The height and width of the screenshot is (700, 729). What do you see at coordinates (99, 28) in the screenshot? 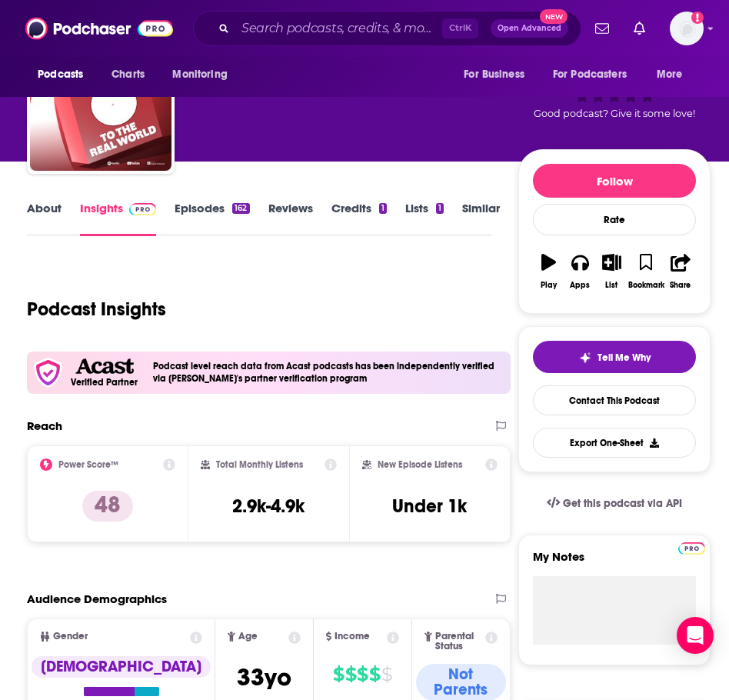
I see `img: Podchaser - Follow, Share and Rate Podcasts` at bounding box center [99, 28].